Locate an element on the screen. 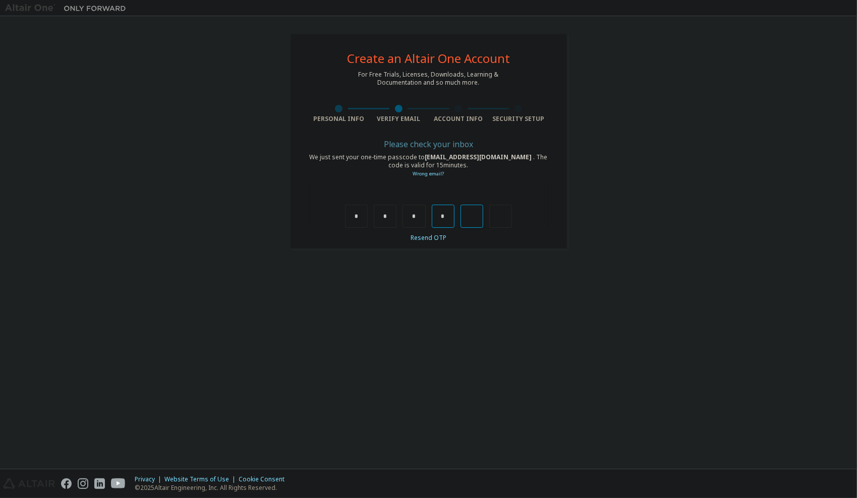 The width and height of the screenshot is (857, 498). div: Create an Altair One Account is located at coordinates (428, 59).